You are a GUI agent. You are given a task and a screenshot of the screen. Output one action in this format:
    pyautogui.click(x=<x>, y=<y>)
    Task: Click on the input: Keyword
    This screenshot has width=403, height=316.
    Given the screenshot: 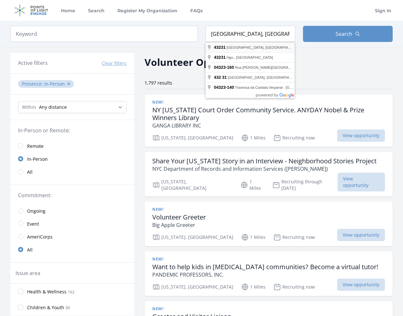 What is the action you would take?
    pyautogui.click(x=104, y=34)
    